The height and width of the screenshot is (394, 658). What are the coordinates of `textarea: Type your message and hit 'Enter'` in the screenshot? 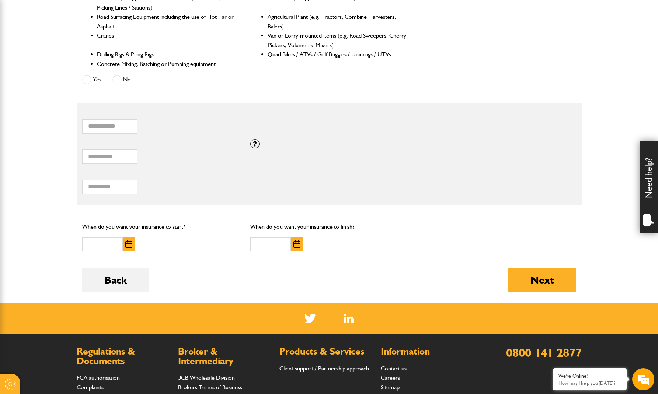 It's located at (72, 177).